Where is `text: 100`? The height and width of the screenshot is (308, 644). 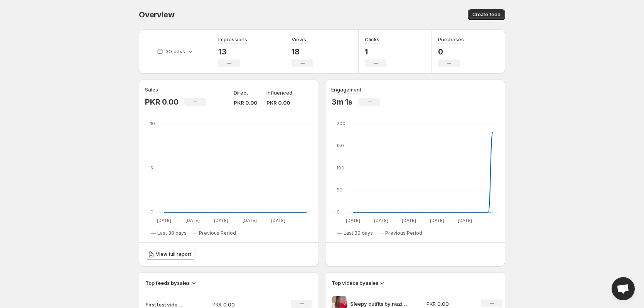
text: 100 is located at coordinates (341, 168).